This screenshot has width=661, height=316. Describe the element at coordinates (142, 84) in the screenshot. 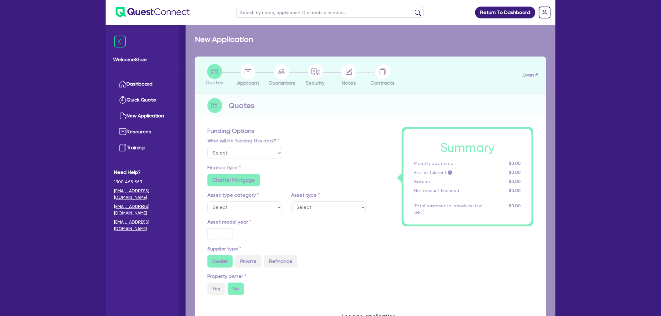

I see `a: Dashboard` at that location.